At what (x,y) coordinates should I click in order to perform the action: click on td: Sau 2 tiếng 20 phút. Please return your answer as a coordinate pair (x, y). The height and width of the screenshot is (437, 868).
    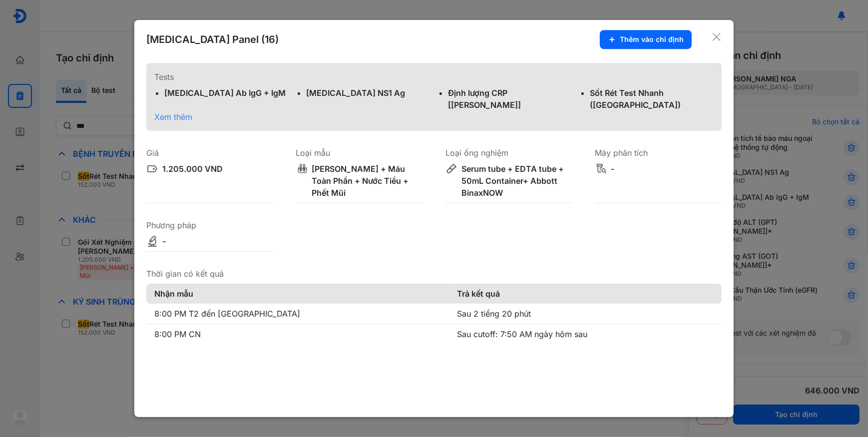
    Looking at the image, I should click on (585, 314).